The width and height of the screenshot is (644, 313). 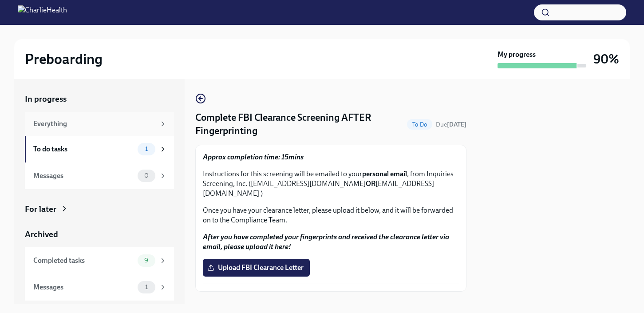 What do you see at coordinates (100, 150) in the screenshot?
I see `a: To do tasks1` at bounding box center [100, 150].